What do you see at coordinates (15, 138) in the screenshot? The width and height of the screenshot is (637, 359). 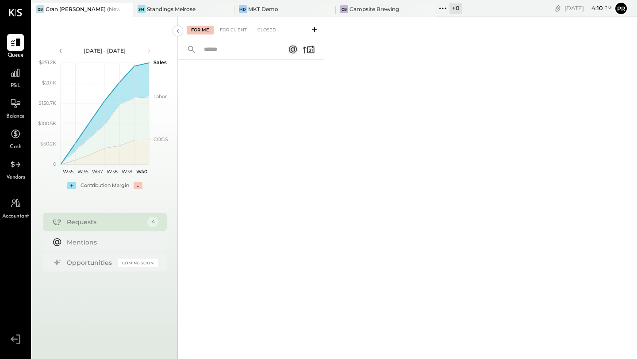 I see `a: Cash` at bounding box center [15, 138].